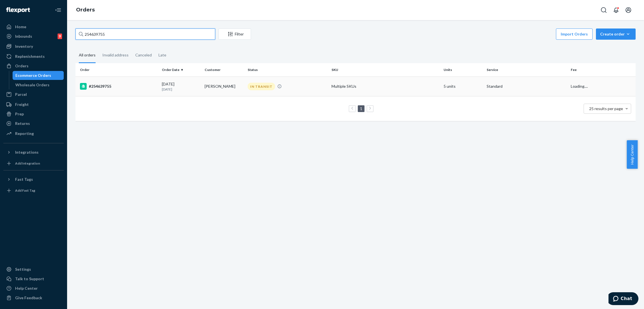 This screenshot has height=309, width=644. What do you see at coordinates (24, 134) in the screenshot?
I see `div: Reporting` at bounding box center [24, 134].